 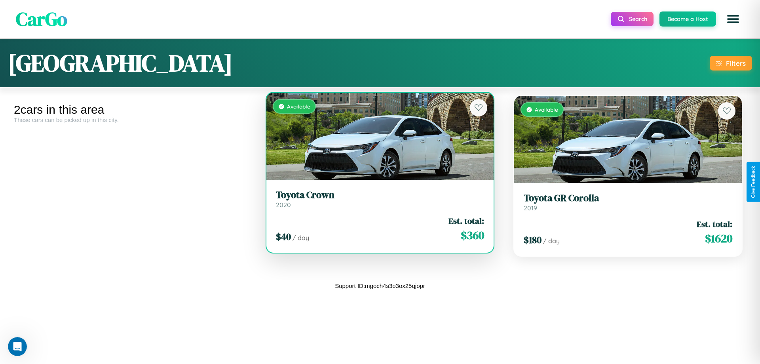 I want to click on div: Filters, so click(x=736, y=63).